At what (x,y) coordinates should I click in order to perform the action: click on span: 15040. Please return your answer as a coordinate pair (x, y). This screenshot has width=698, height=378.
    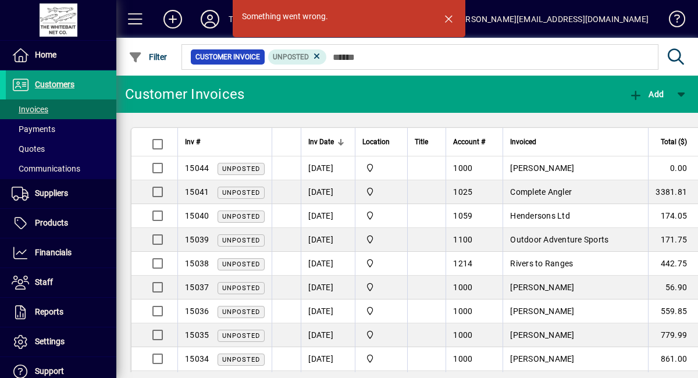
    Looking at the image, I should click on (197, 216).